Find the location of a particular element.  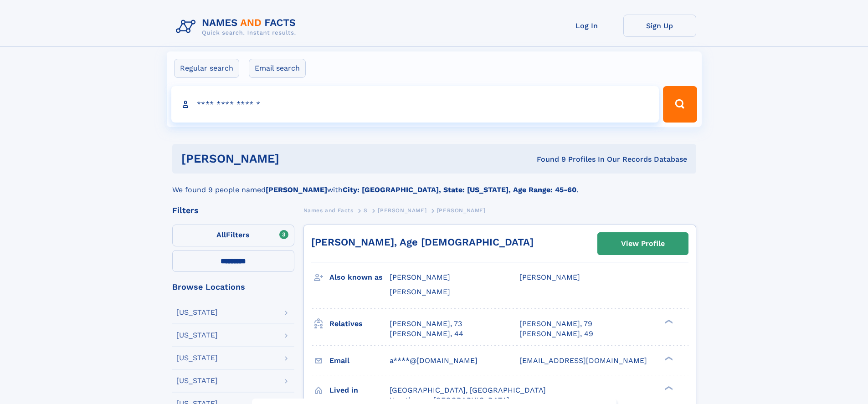

span: All is located at coordinates (221, 234).